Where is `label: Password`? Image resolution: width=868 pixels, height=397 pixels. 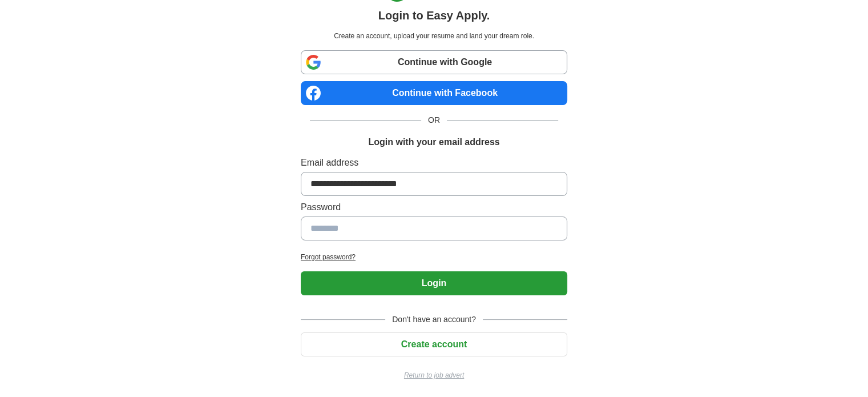 label: Password is located at coordinates (434, 207).